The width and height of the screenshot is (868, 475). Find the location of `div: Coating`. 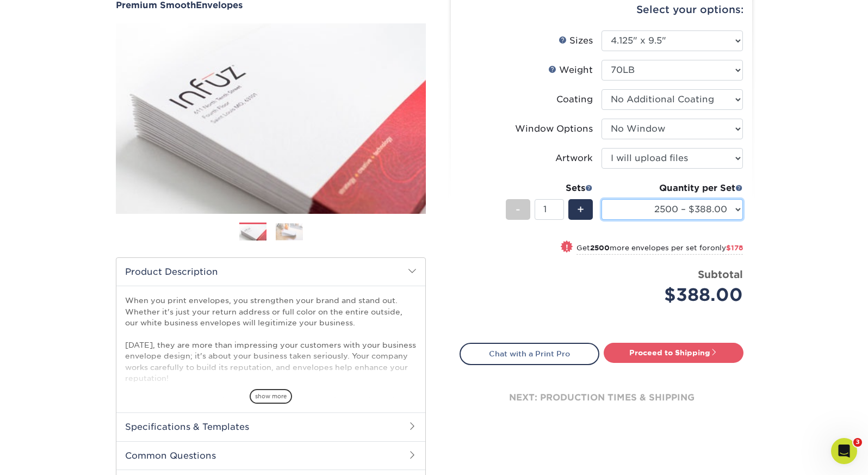

div: Coating is located at coordinates (575, 100).